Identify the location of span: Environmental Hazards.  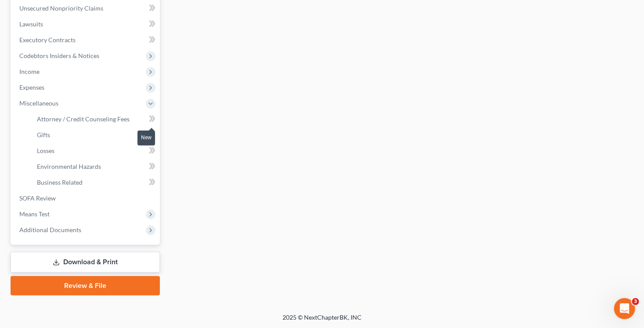
(69, 166).